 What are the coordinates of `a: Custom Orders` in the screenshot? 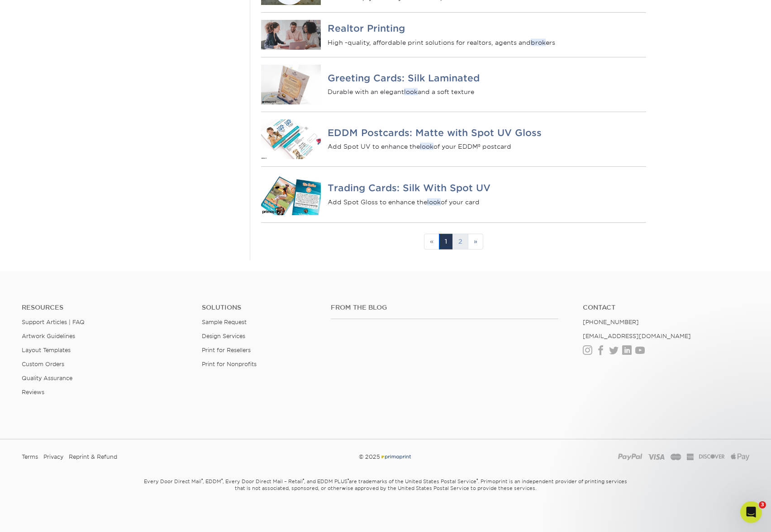 It's located at (43, 364).